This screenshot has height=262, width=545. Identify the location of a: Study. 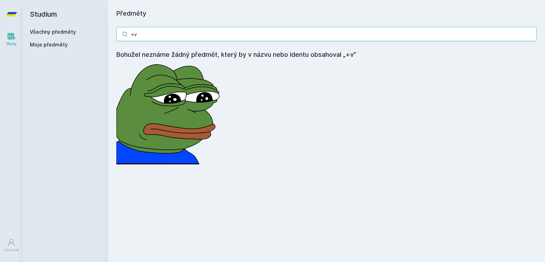
(11, 39).